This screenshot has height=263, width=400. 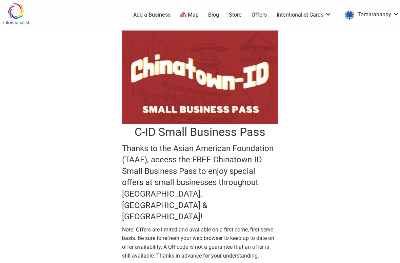 I want to click on h4: Thanks to the Asian American Foundation (TAAF), access the FREE Chinatown-ID Small Business Pass ..., so click(x=200, y=183).